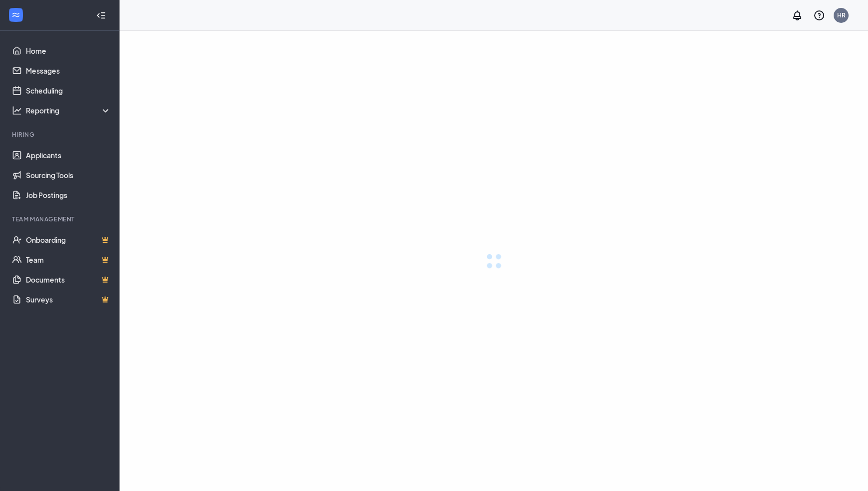 The height and width of the screenshot is (491, 868). What do you see at coordinates (68, 110) in the screenshot?
I see `div: Reporting` at bounding box center [68, 110].